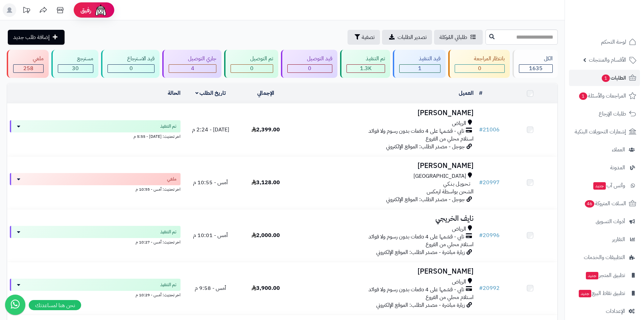 The image size is (644, 320). Describe the element at coordinates (479, 64) in the screenshot. I see `a: بانتظار المراجعة 0` at that location.